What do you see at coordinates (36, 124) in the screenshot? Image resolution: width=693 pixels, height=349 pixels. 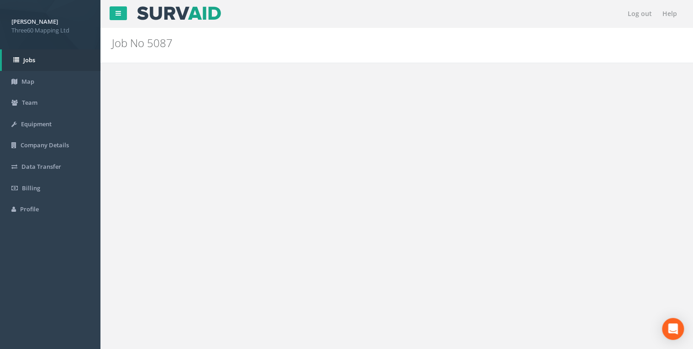 I see `span: Equipment` at bounding box center [36, 124].